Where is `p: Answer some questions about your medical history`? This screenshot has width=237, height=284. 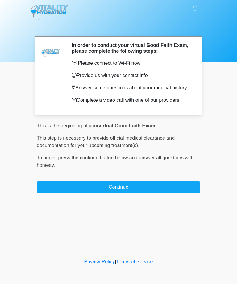
p: Answer some questions about your medical history is located at coordinates (131, 88).